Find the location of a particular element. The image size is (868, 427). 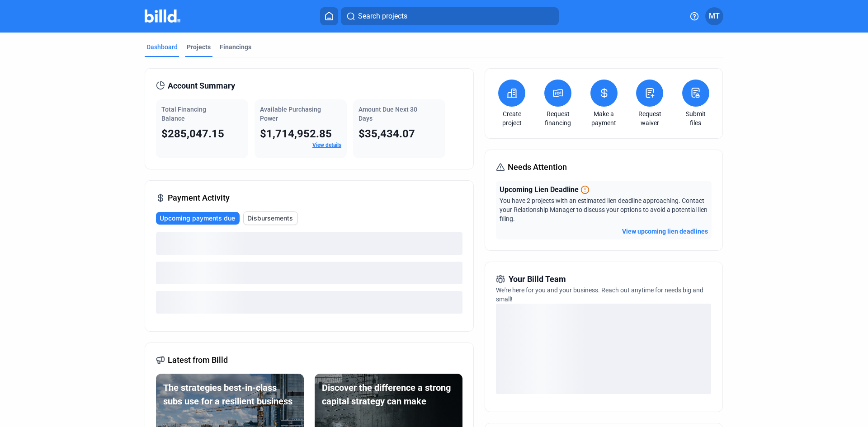

span: $285,047.15 is located at coordinates (192, 134).